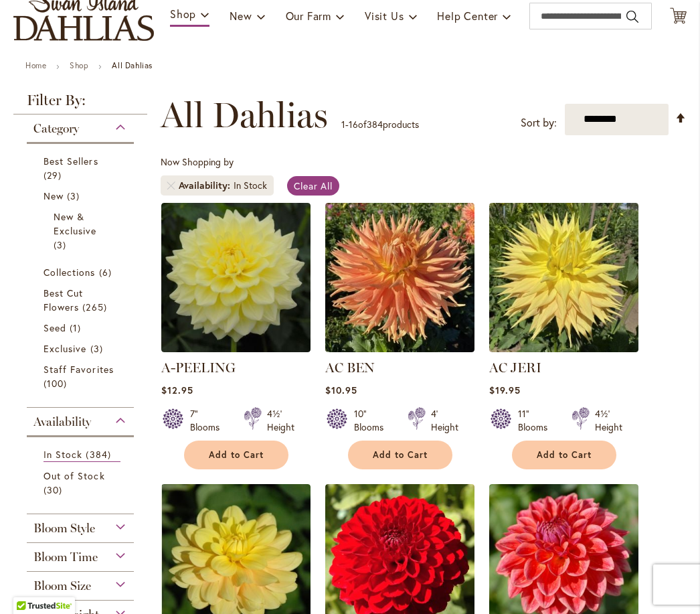  What do you see at coordinates (82, 272) in the screenshot?
I see `a: Collections` at bounding box center [82, 272].